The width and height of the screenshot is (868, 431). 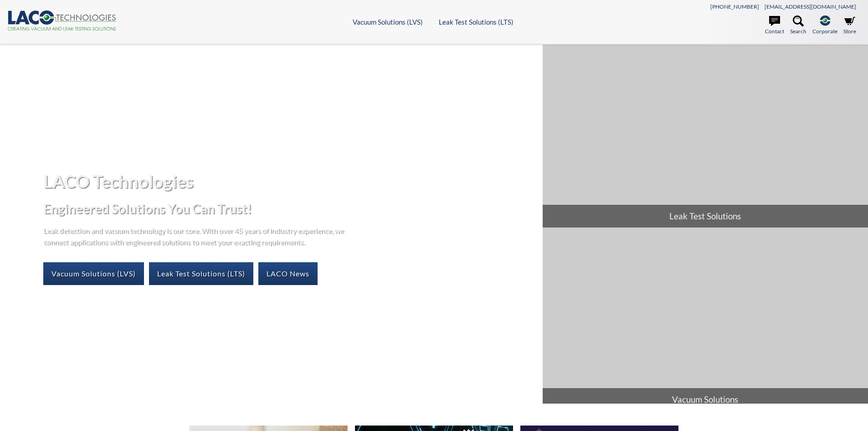 What do you see at coordinates (850, 25) in the screenshot?
I see `a: Store` at bounding box center [850, 25].